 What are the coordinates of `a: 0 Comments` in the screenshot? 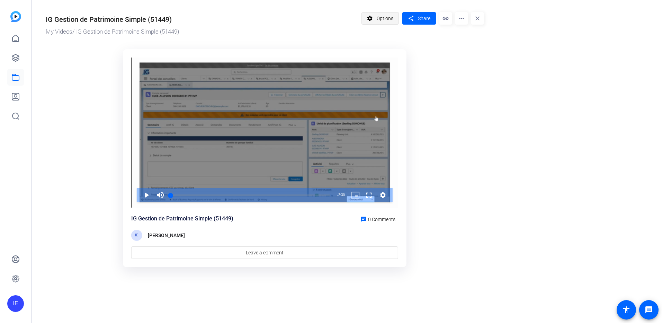 It's located at (378, 219).